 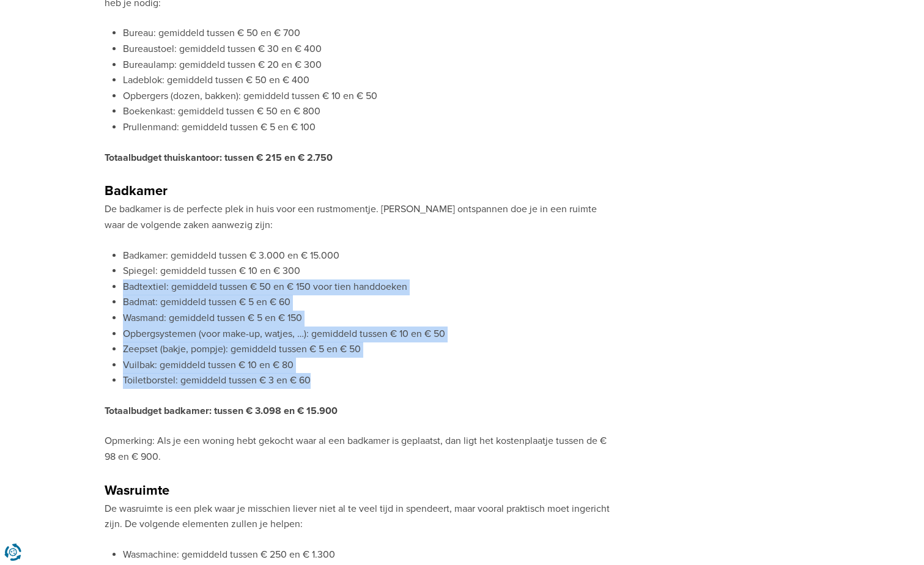 I want to click on li: Bureaustoel: gemiddeld tussen € 30 en € 400, so click(x=368, y=49).